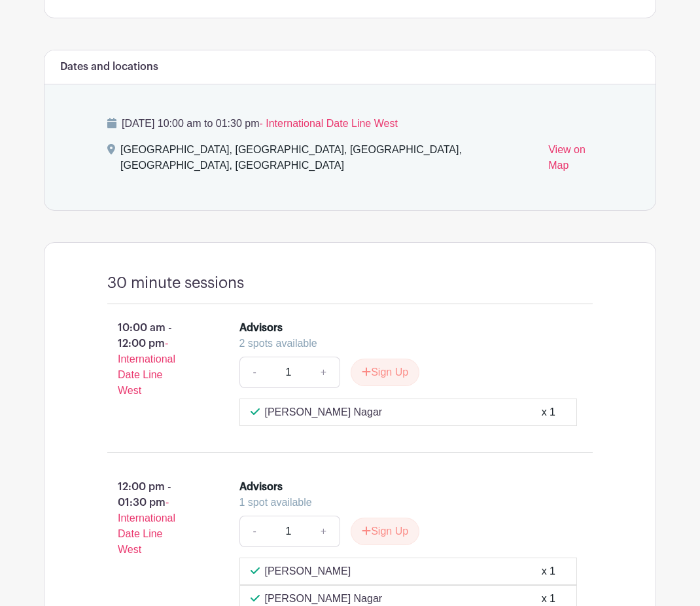 The height and width of the screenshot is (606, 700). What do you see at coordinates (153, 519) in the screenshot?
I see `p: 12:00 pm - 01:30 pm` at bounding box center [153, 519].